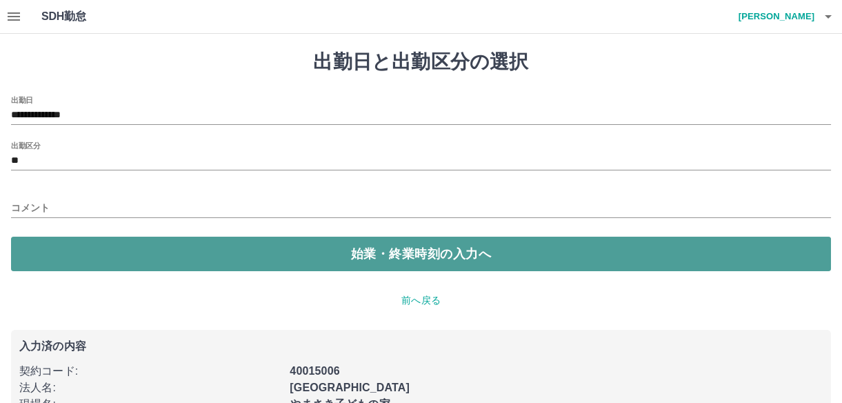 The height and width of the screenshot is (403, 842). Describe the element at coordinates (150, 387) in the screenshot. I see `p: 法人名 :` at that location.